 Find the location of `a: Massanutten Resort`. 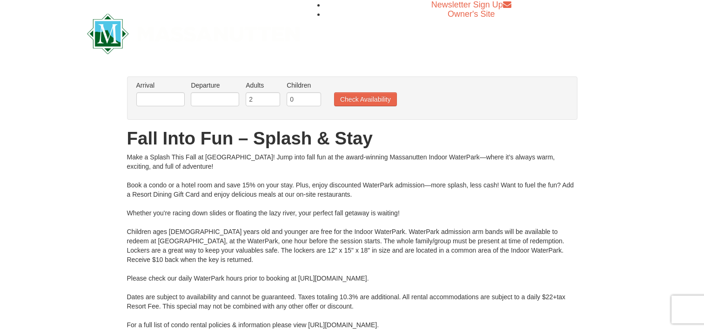

a: Massanutten Resort is located at coordinates (194, 32).